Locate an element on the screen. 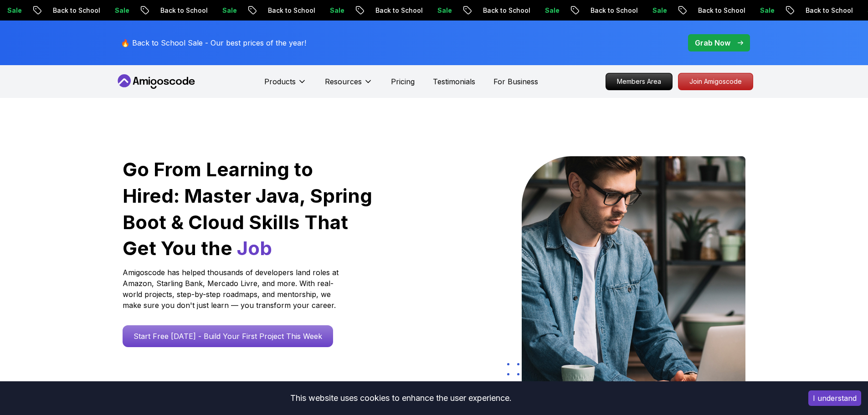  h1: Go From Learning to Hired: Master Java, Spring Boot & Cloud Skills That Get You the is located at coordinates (248, 209).